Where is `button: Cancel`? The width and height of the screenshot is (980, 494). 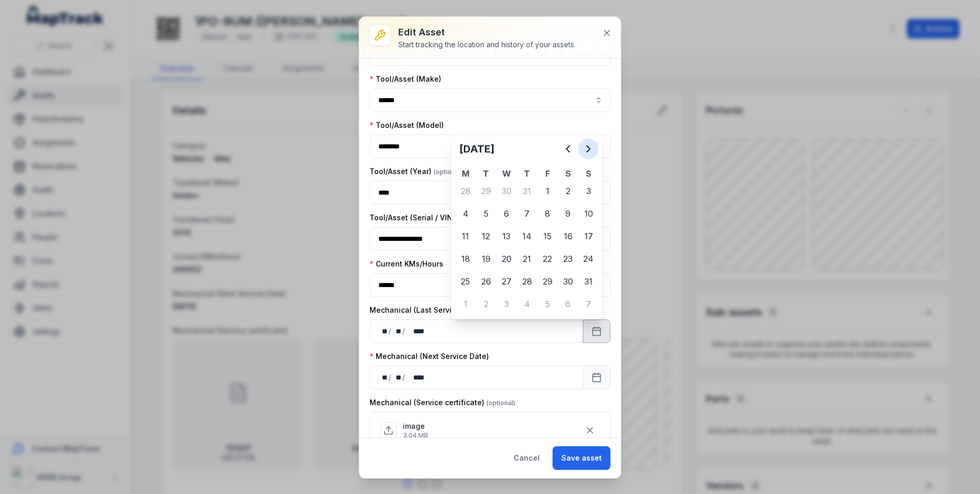
button: Cancel is located at coordinates (527, 458).